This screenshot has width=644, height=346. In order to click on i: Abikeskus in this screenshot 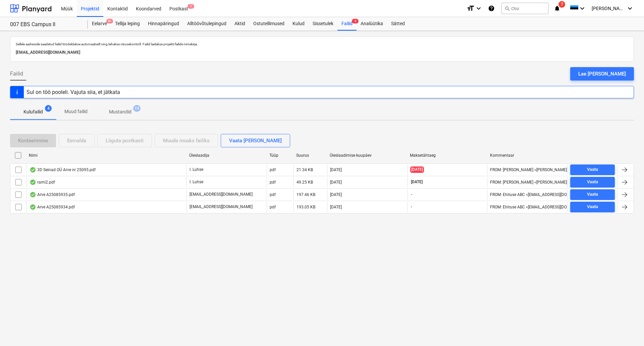, I will do `click(492, 8)`.